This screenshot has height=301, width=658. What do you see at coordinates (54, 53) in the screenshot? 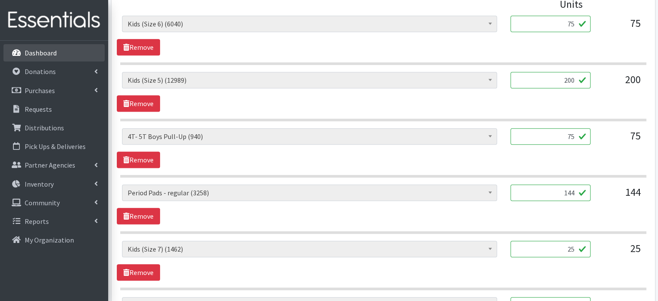
I see `a: Dashboard` at bounding box center [54, 53].